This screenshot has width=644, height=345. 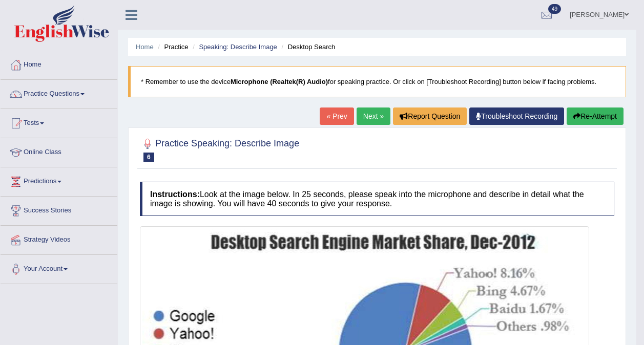 I want to click on a: Online Class, so click(x=59, y=151).